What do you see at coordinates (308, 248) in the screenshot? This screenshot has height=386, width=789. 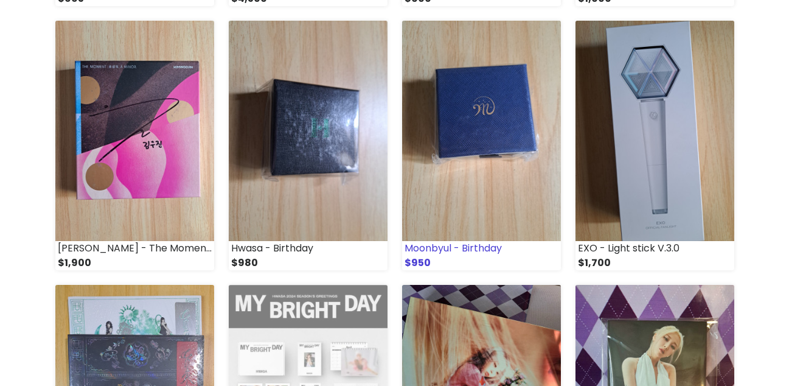 I see `div: Hwasa - Birthday` at bounding box center [308, 248].